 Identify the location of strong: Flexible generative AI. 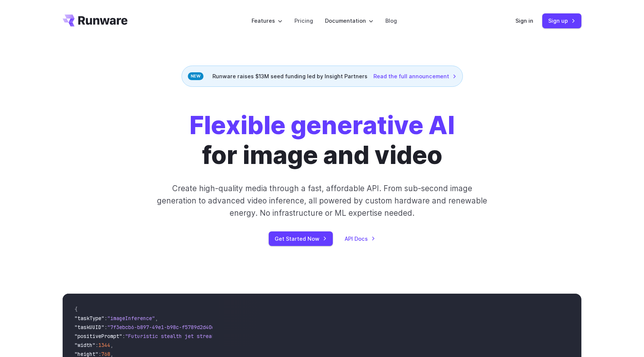
(322, 125).